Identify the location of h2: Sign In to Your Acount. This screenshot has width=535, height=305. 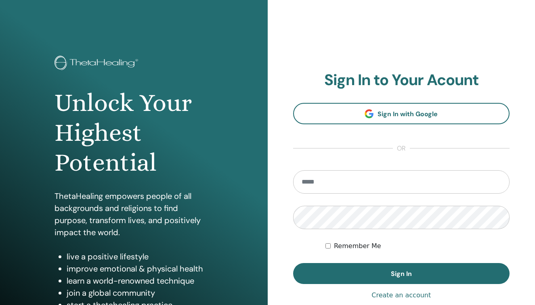
(401, 80).